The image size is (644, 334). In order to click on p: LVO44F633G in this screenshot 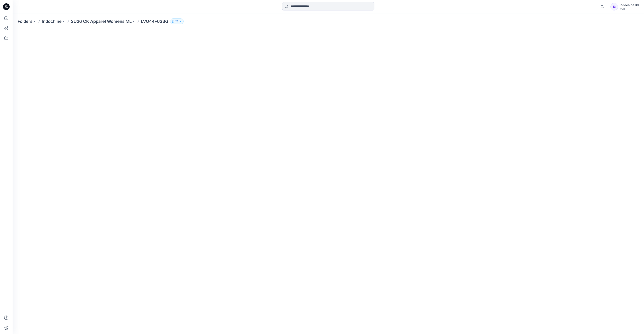, I will do `click(154, 21)`.